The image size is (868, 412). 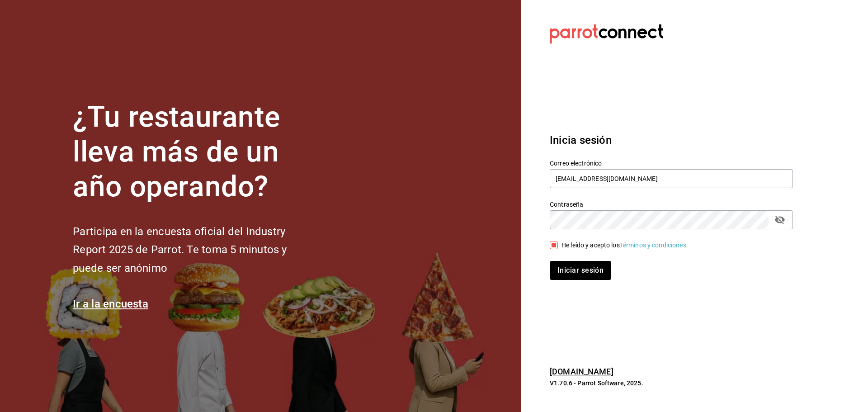 What do you see at coordinates (195, 152) in the screenshot?
I see `h1: ¿Tu restaurante lleva más de un año operando?` at bounding box center [195, 152].